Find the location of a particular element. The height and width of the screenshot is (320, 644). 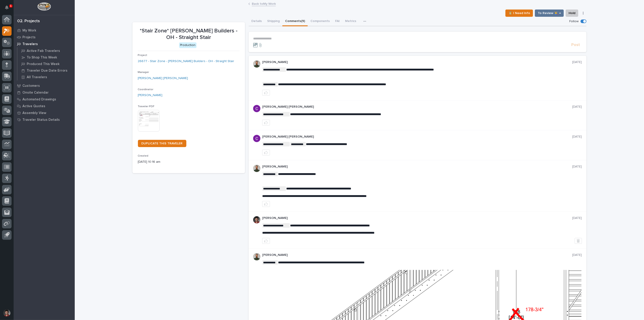

p: Automated Drawings is located at coordinates (39, 100).